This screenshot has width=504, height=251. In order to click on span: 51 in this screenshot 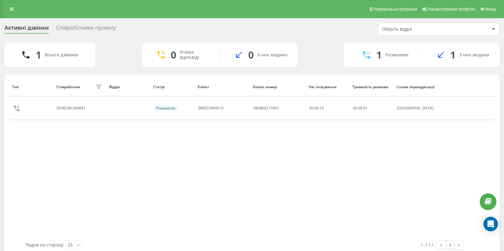, I will do `click(365, 108)`.